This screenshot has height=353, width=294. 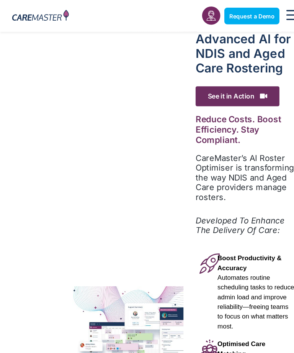 I want to click on span: See it in Action, so click(x=225, y=91).